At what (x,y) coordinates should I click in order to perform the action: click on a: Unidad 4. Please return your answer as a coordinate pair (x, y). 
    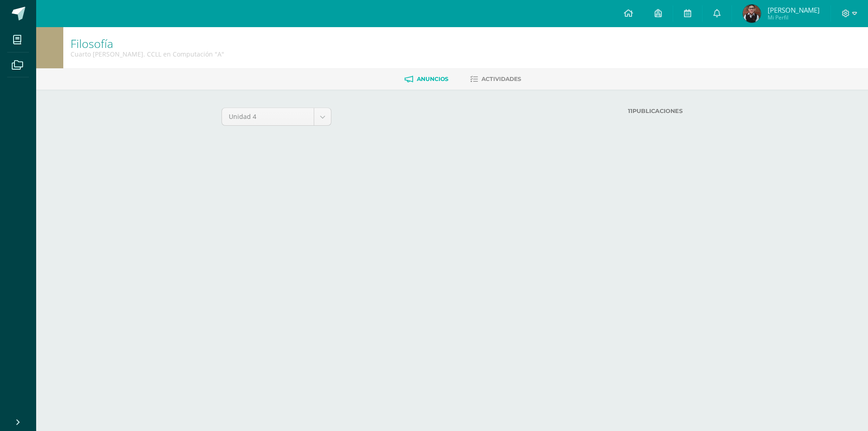
    Looking at the image, I should click on (276, 116).